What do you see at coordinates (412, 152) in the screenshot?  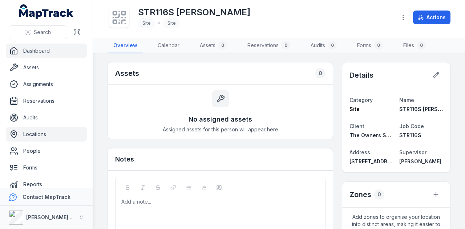 I see `span: Supervisor` at bounding box center [412, 152].